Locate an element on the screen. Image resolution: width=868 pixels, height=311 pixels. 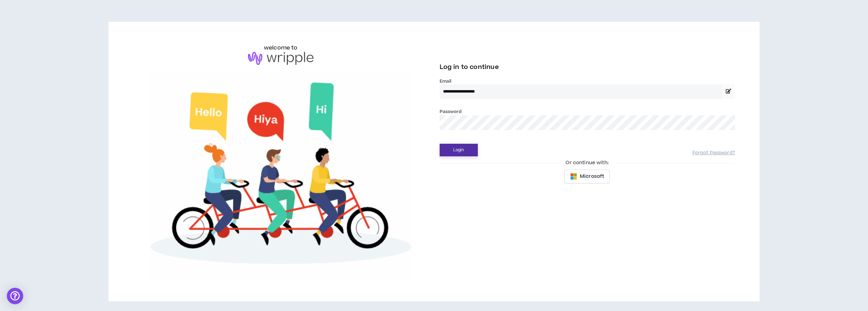
img: Welcome to Wripple is located at coordinates (280, 175).